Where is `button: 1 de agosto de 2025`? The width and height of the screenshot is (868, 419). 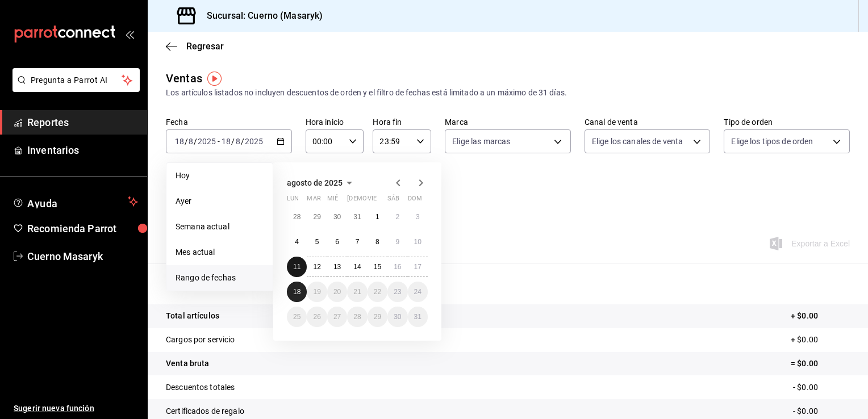 button: 1 de agosto de 2025 is located at coordinates (378, 217).